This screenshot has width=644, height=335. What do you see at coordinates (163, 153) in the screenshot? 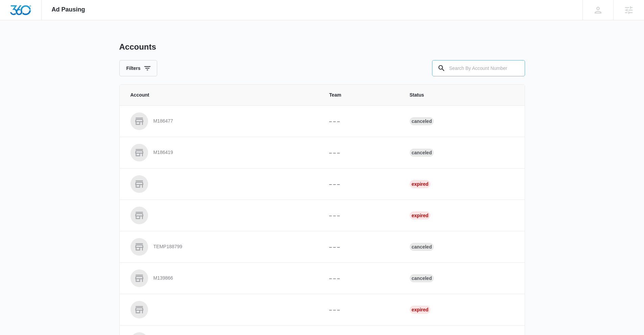
I see `p: M186419` at bounding box center [163, 153].